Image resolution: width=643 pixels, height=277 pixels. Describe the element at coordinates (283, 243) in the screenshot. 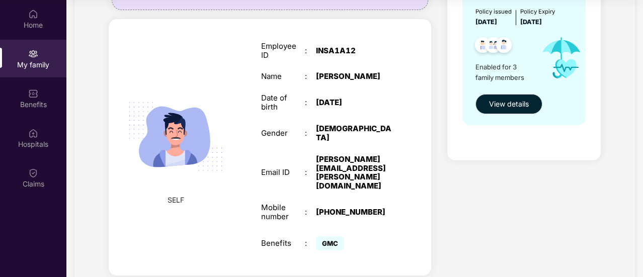

I see `div: Benefits` at that location.